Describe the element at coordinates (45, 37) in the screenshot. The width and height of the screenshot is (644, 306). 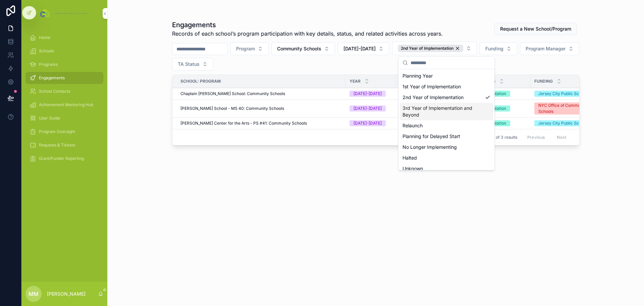
I see `span: Home` at that location.